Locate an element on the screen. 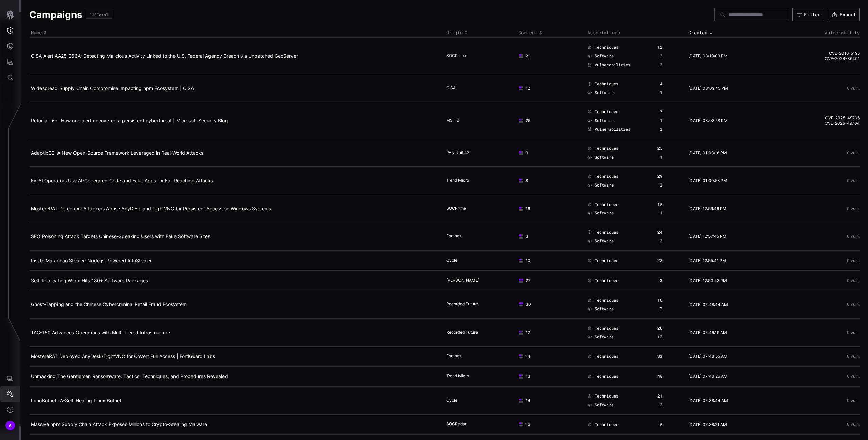  a: Widespread Supply Chain Compromise Impacting npm Ecosystem | CISA is located at coordinates (112, 88).